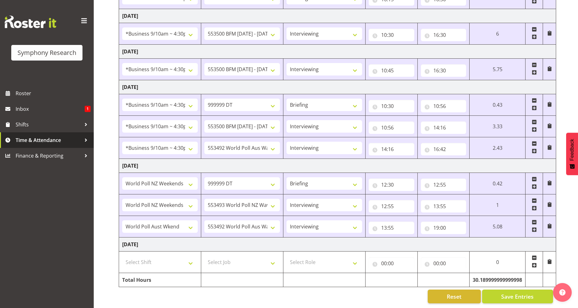 Image resolution: width=578 pixels, height=308 pixels. What do you see at coordinates (48, 156) in the screenshot?
I see `span: Finance & Reporting` at bounding box center [48, 156].